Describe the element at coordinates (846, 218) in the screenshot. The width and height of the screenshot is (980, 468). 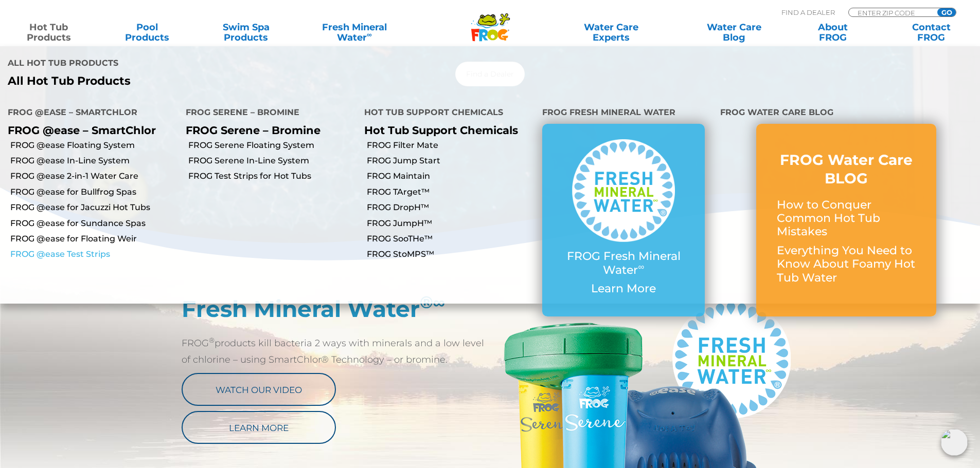
I see `p: How to Conquer Common Hot Tub Mistakes` at that location.